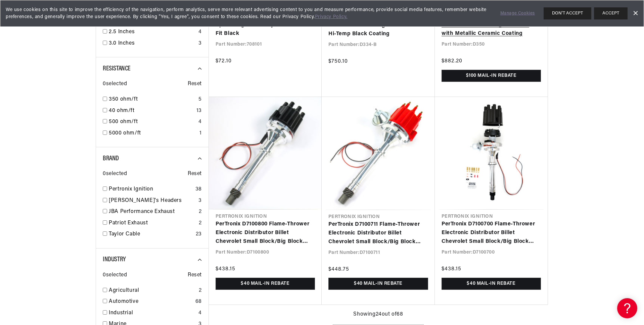  What do you see at coordinates (152, 314) in the screenshot?
I see `a: Industrial` at bounding box center [152, 314].